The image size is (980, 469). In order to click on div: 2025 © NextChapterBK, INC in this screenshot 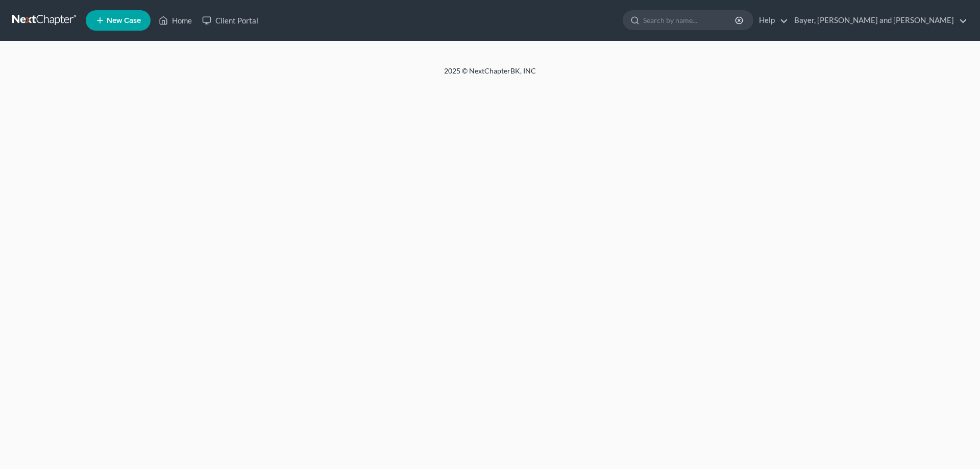, I will do `click(490, 75)`.